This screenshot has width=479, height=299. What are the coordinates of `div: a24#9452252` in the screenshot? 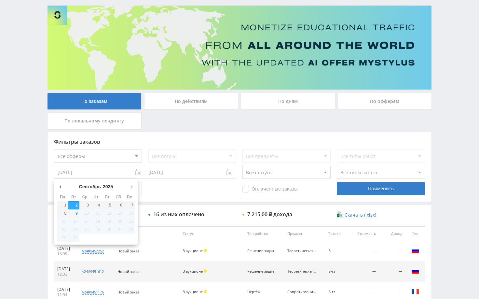 It's located at (93, 251).